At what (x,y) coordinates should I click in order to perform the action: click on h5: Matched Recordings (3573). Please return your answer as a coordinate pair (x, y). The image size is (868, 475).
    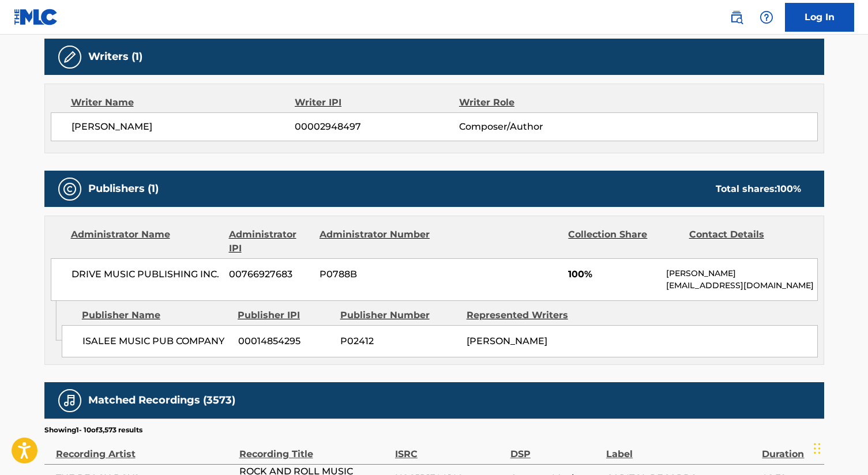
    Looking at the image, I should click on (162, 400).